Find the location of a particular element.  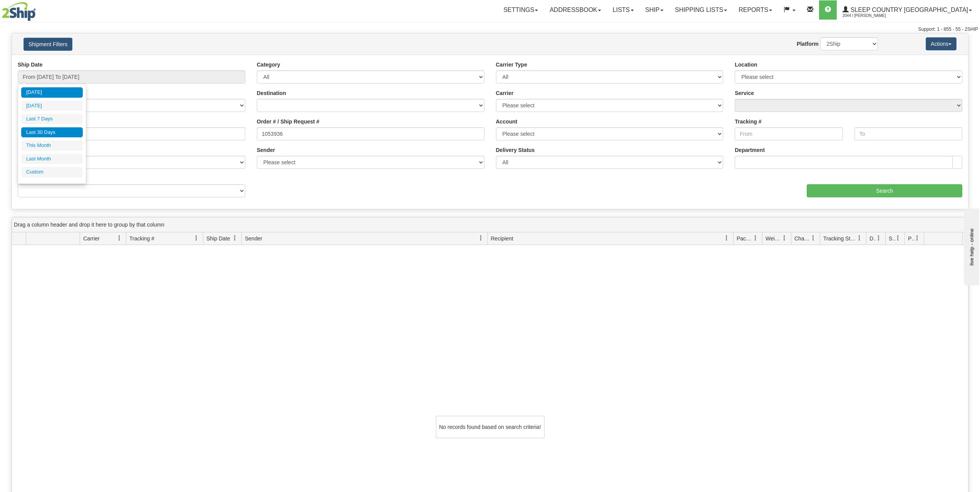

span: Recipient is located at coordinates (502, 239).